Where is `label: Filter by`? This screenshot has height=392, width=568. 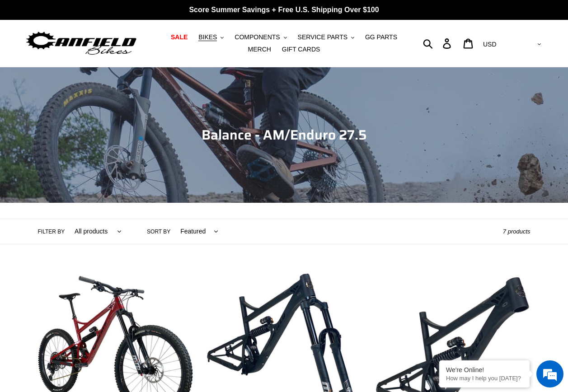
label: Filter by is located at coordinates (51, 231).